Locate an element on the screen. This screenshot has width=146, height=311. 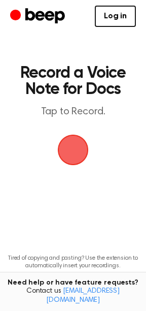
span: Contact us is located at coordinates (73, 295).